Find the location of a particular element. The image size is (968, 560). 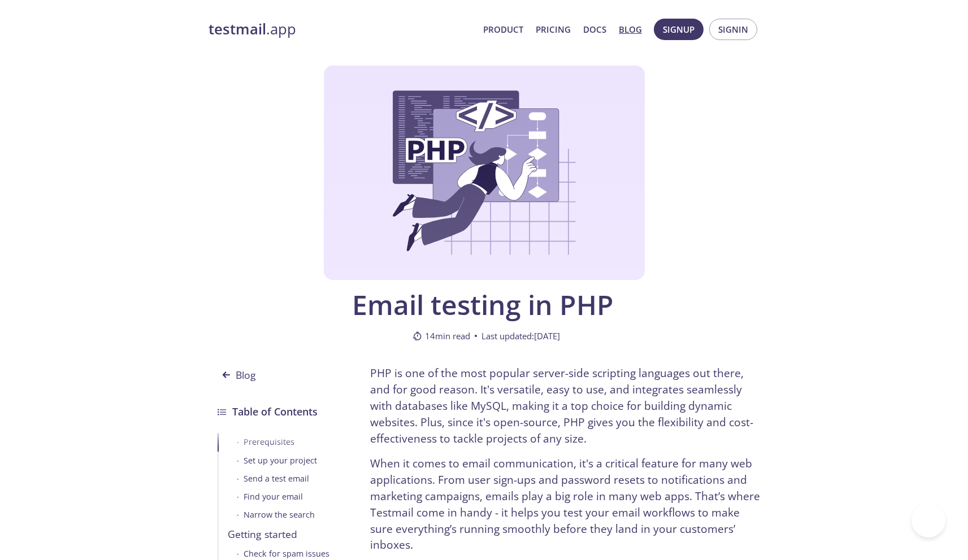

div: Getting started is located at coordinates (281, 534).